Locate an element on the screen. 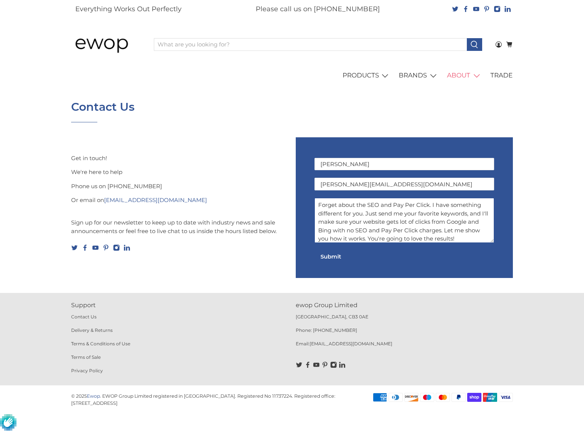 Image resolution: width=584 pixels, height=434 pixels. a: ABOUT is located at coordinates (465, 76).